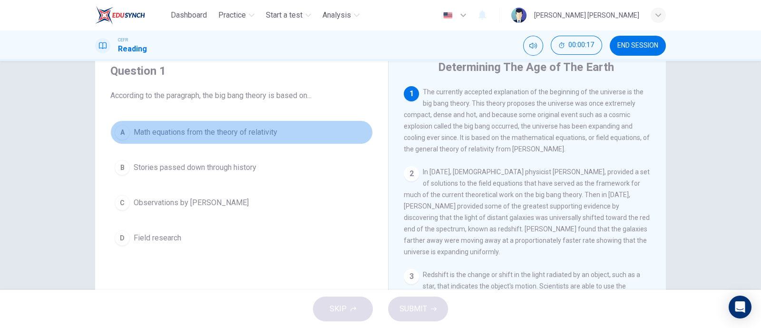 This screenshot has height=328, width=761. What do you see at coordinates (526, 67) in the screenshot?
I see `h4: Determining The Age of The Earth` at bounding box center [526, 67].